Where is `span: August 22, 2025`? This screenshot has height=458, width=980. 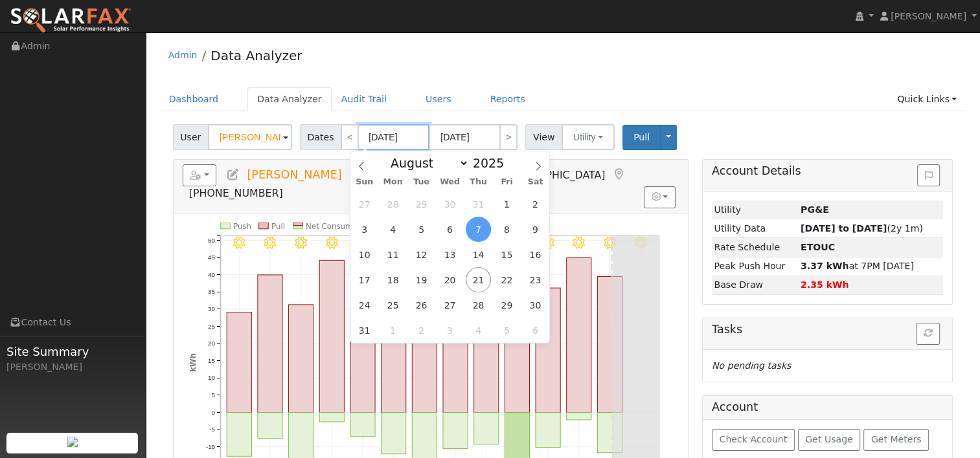 span: August 22, 2025 is located at coordinates (506, 280).